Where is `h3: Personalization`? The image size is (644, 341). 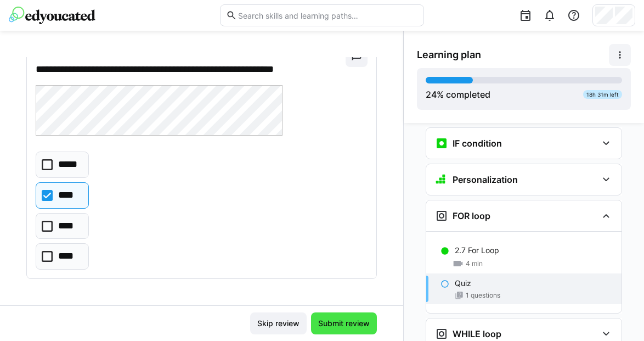
h3: Personalization is located at coordinates (485, 180).